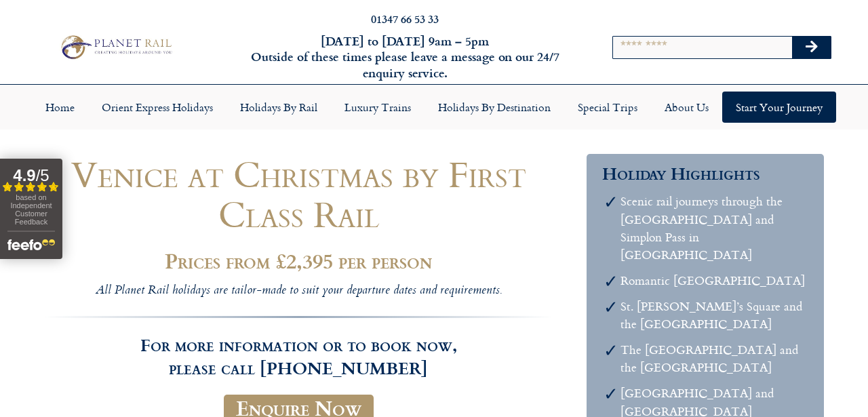 Image resolution: width=868 pixels, height=417 pixels. Describe the element at coordinates (779, 107) in the screenshot. I see `a: Start your Journey` at that location.